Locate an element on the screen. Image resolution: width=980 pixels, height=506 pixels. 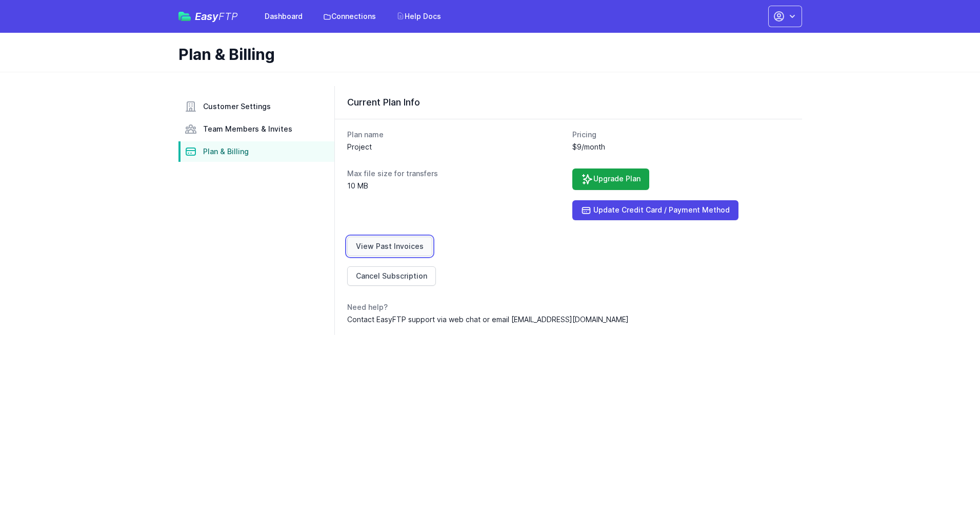
dt: Plan name is located at coordinates (456, 135).